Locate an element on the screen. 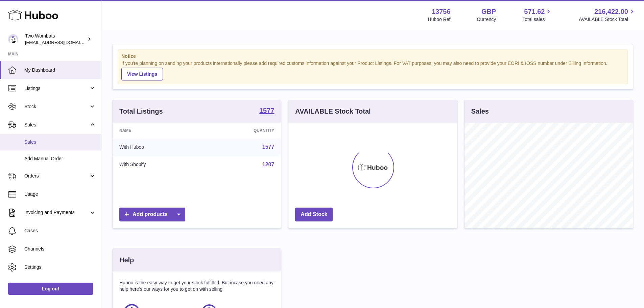 The height and width of the screenshot is (308, 644). span: AVAILABLE Stock Total is located at coordinates (607, 20).